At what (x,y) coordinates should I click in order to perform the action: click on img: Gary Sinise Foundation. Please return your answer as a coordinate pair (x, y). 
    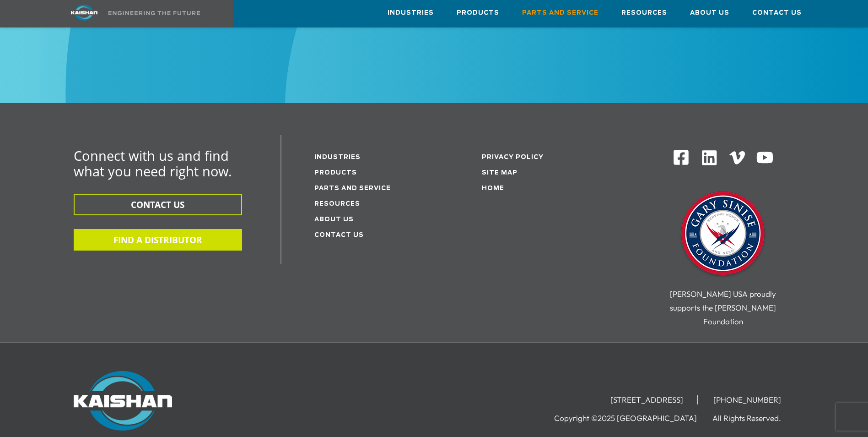
    Looking at the image, I should click on (723, 234).